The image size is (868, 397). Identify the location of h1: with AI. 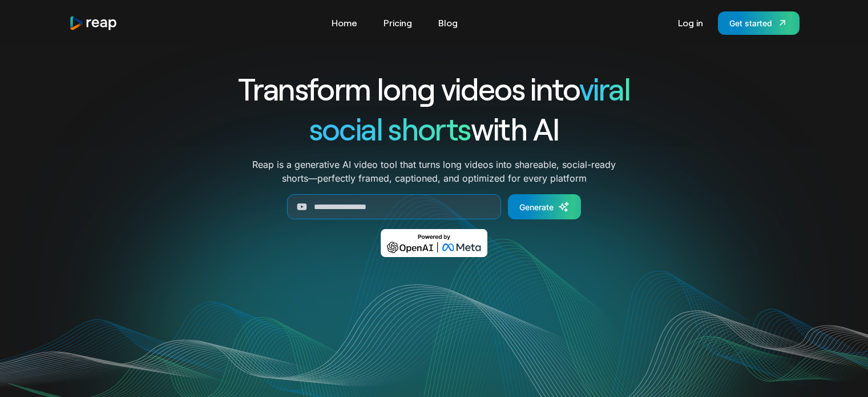
(434, 129).